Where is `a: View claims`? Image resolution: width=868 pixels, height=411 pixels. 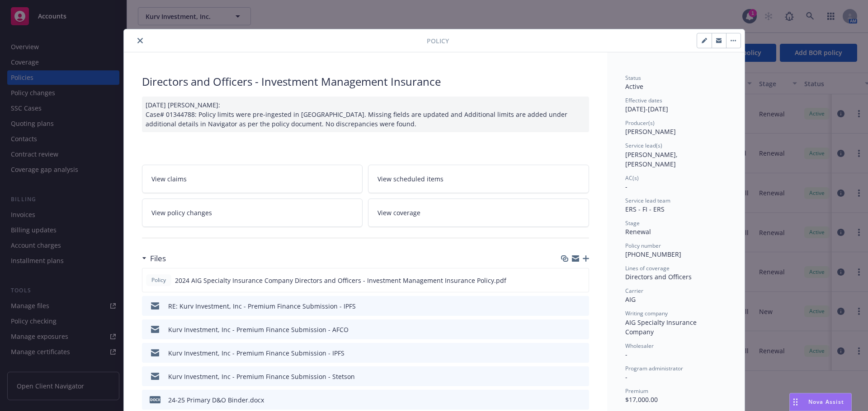 a: View claims is located at coordinates (252, 179).